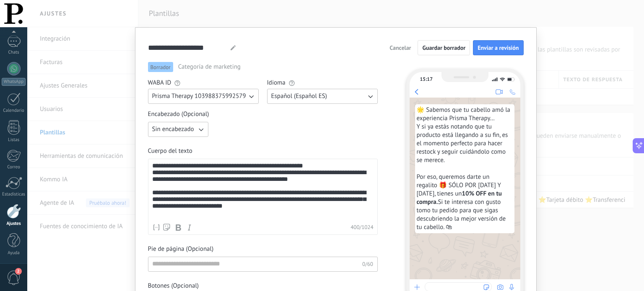  What do you see at coordinates (263, 286) in the screenshot?
I see `span: Botones (Opcional)` at bounding box center [263, 286].